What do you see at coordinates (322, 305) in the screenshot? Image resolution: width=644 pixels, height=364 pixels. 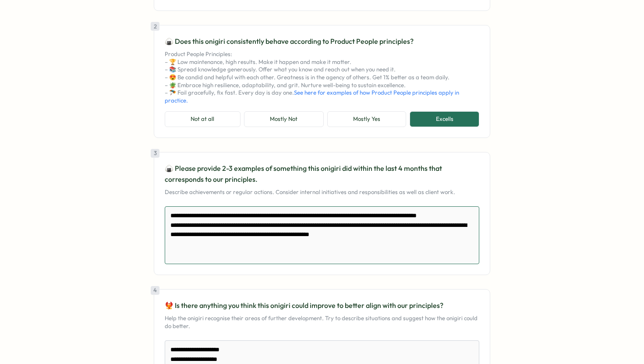 I see `p: 🐦‍🔥 Is there anything you think this onigiri could improve to better align with our principles?` at bounding box center [322, 305].